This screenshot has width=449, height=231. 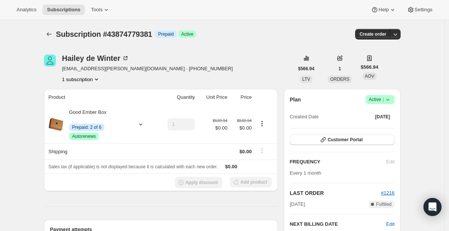 I want to click on span: Subscription #43874779381, so click(x=104, y=34).